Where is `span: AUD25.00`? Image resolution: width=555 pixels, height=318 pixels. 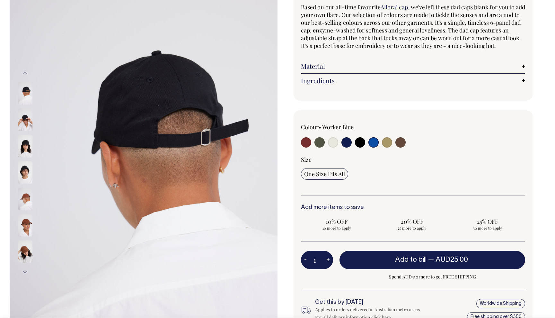
span: AUD25.00 is located at coordinates (451, 259).